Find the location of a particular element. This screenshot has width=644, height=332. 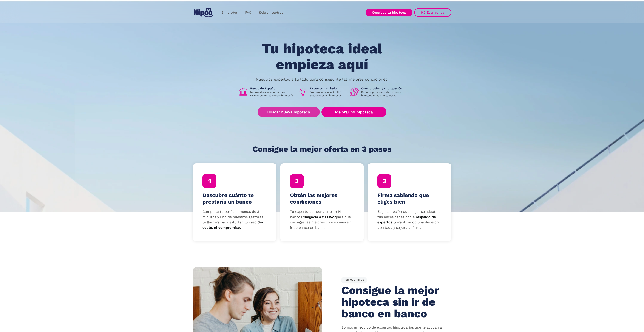

h1: Expertos a tu lado is located at coordinates (328, 89).